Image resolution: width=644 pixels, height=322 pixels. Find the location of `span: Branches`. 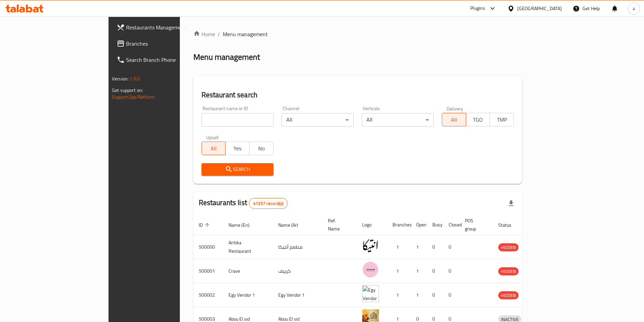

span: Branches is located at coordinates (168, 44).